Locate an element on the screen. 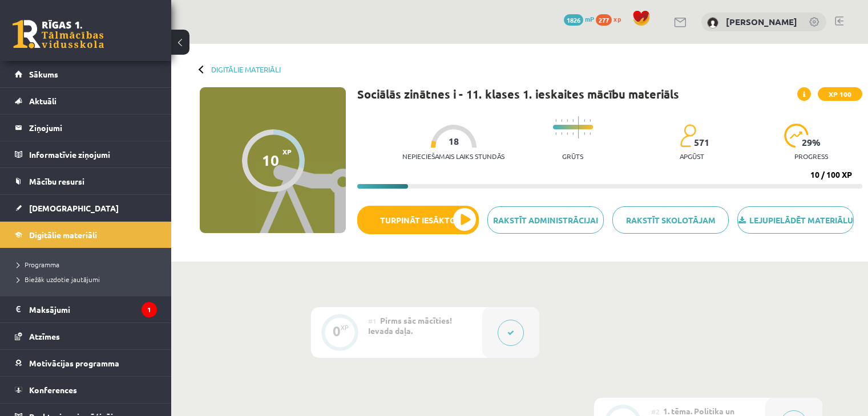 The height and width of the screenshot is (416, 868). span: mP is located at coordinates (590, 19).